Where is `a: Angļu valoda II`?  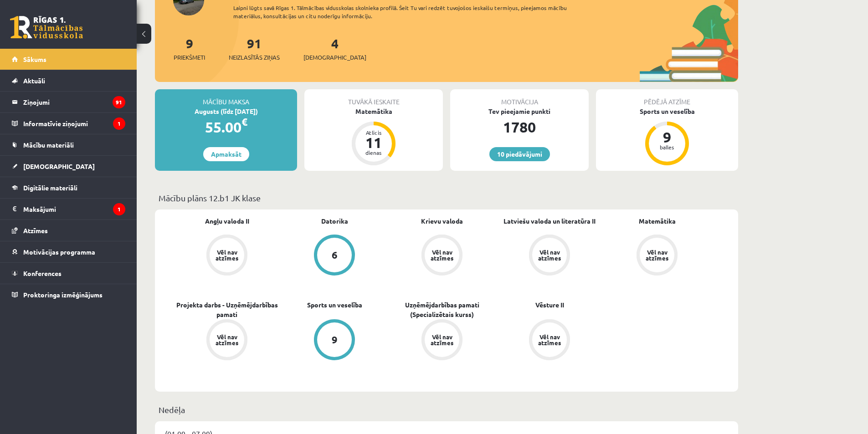
a: Angļu valoda II is located at coordinates (227, 221).